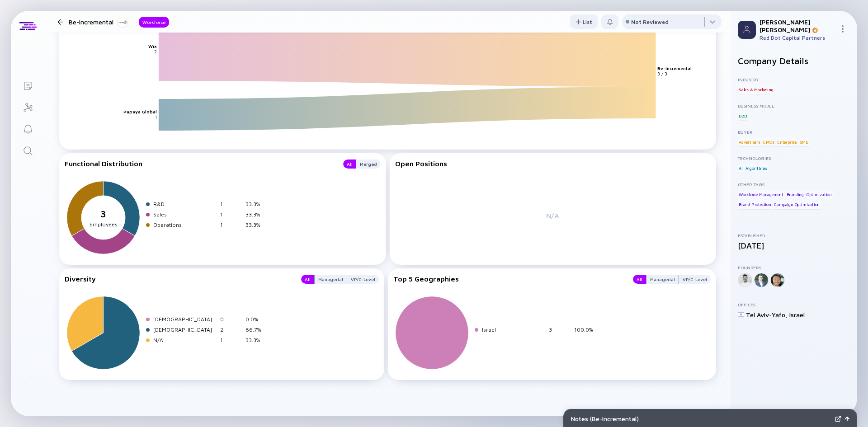 This screenshot has height=427, width=868. I want to click on div: Algorithms, so click(756, 168).